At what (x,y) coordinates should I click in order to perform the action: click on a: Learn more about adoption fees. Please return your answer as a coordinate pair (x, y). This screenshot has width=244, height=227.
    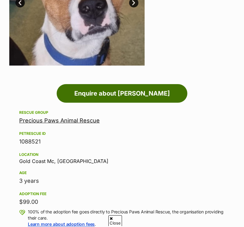
    Looking at the image, I should click on (61, 224).